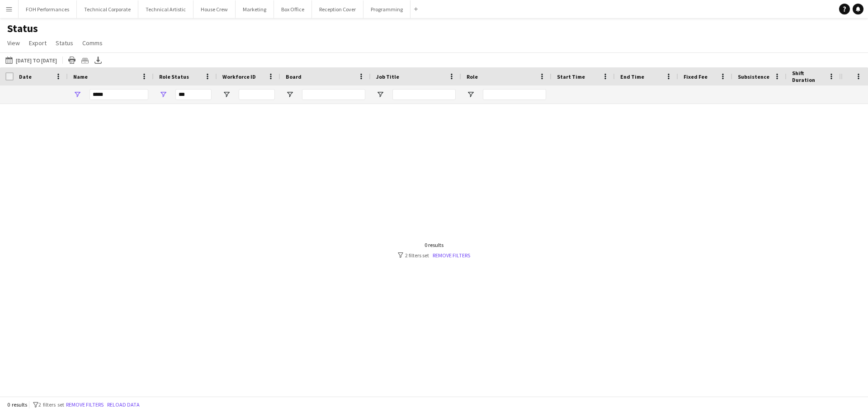 This screenshot has width=868, height=412. What do you see at coordinates (194, 94) in the screenshot?
I see `input: Role Status Filter Input` at bounding box center [194, 94].